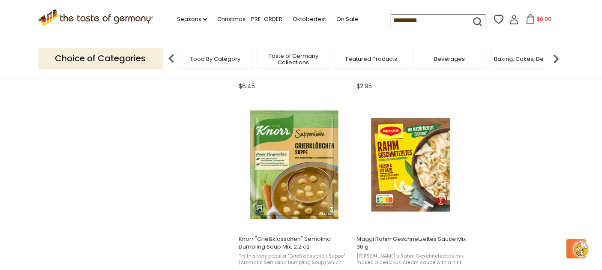 This screenshot has height=270, width=602. What do you see at coordinates (528, 59) in the screenshot?
I see `a: Baking, Cakes, Desserts` at bounding box center [528, 59].